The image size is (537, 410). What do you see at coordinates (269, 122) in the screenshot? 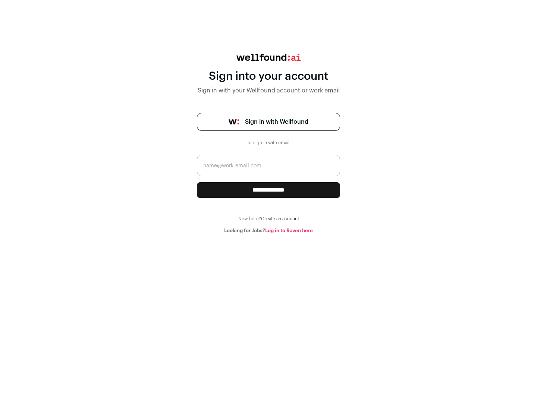
I see `a: Sign in with Wellfound` at bounding box center [269, 122].